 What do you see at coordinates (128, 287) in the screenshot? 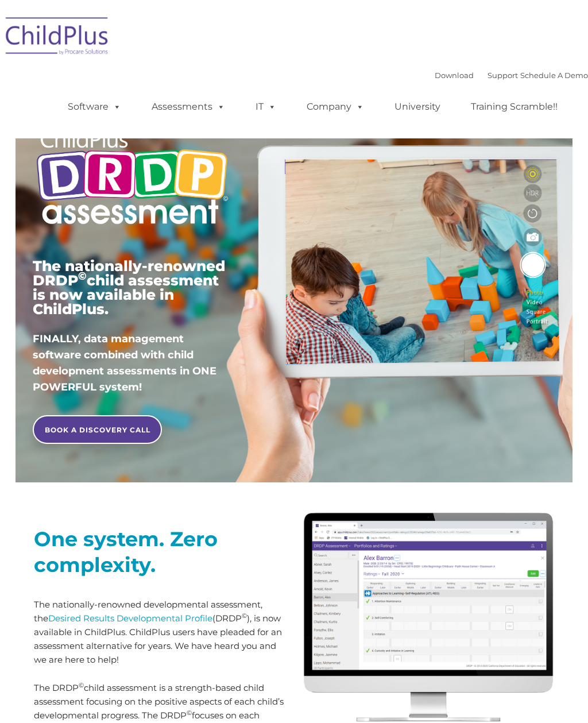
I see `span: The nationally-renowned DRDP child assessment is now available in ChildPlus.` at bounding box center [128, 287].